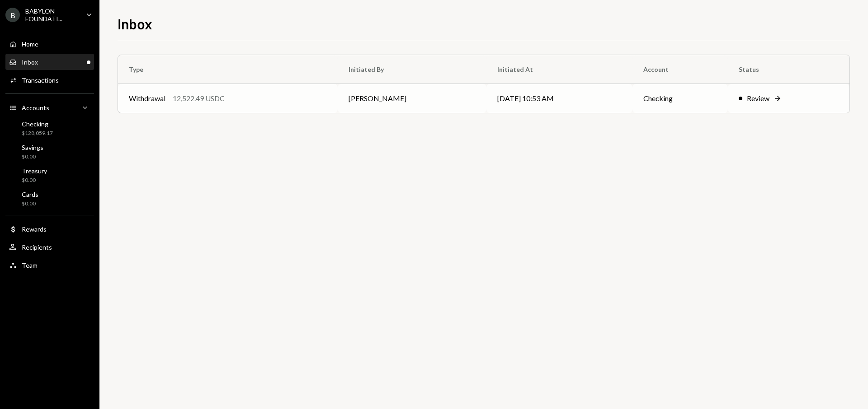 The image size is (868, 409). What do you see at coordinates (50, 128) in the screenshot?
I see `a: Checking$128,059.17` at bounding box center [50, 128].